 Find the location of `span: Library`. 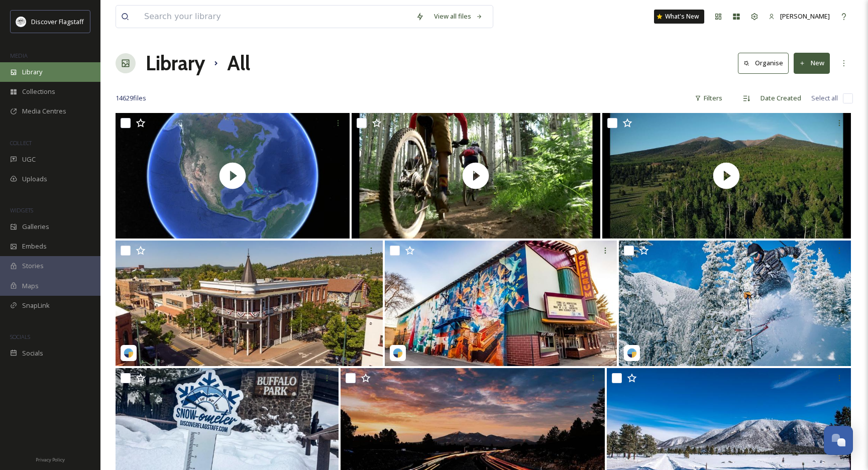

span: Library is located at coordinates (32, 72).